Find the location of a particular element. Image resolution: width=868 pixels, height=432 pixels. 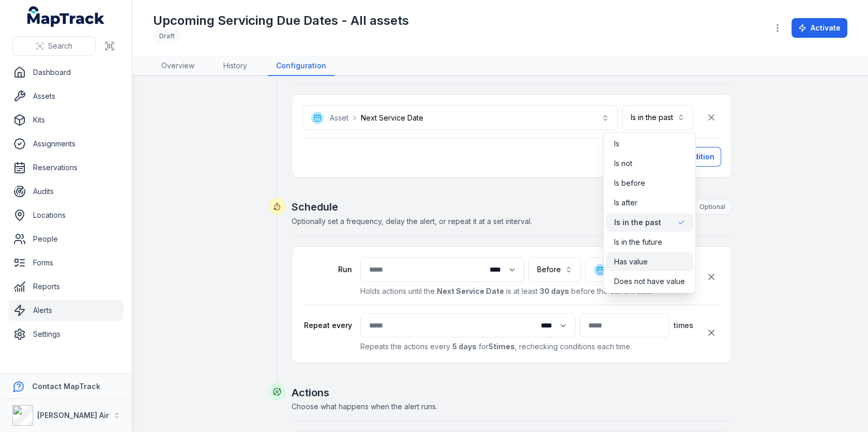

div: Is in the past is located at coordinates (649, 213).